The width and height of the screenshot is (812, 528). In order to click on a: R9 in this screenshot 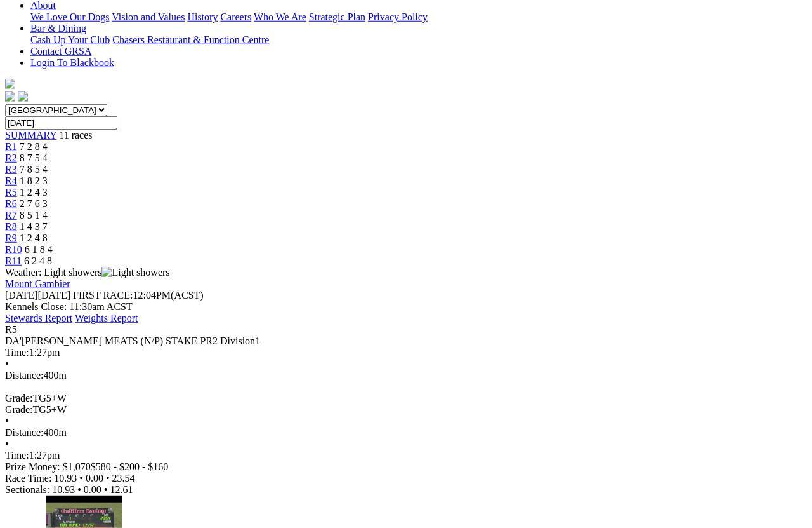, I will do `click(11, 237)`.